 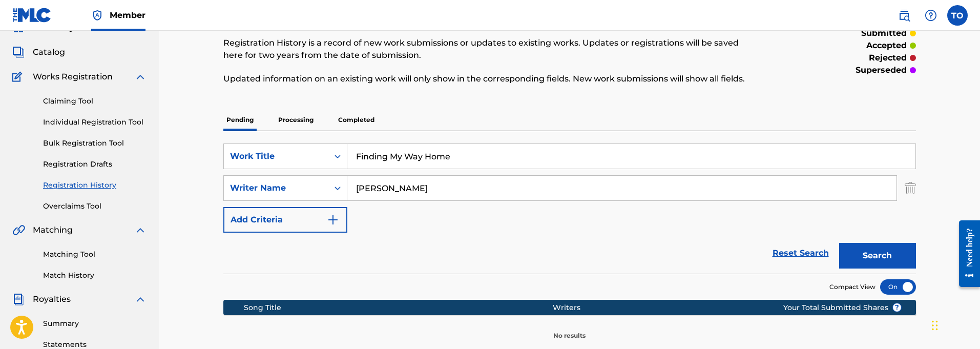 I want to click on a: Reset Search, so click(x=801, y=253).